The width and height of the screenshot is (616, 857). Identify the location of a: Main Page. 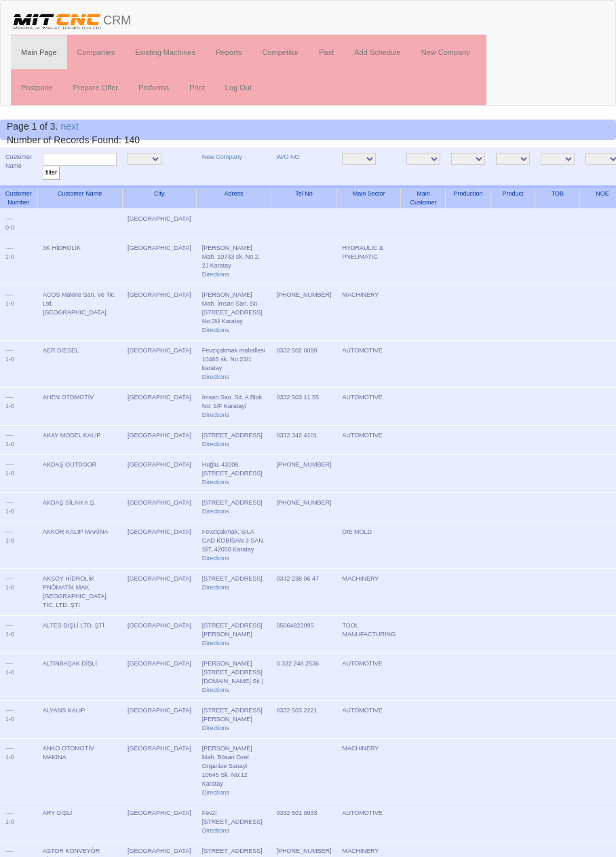
(39, 52).